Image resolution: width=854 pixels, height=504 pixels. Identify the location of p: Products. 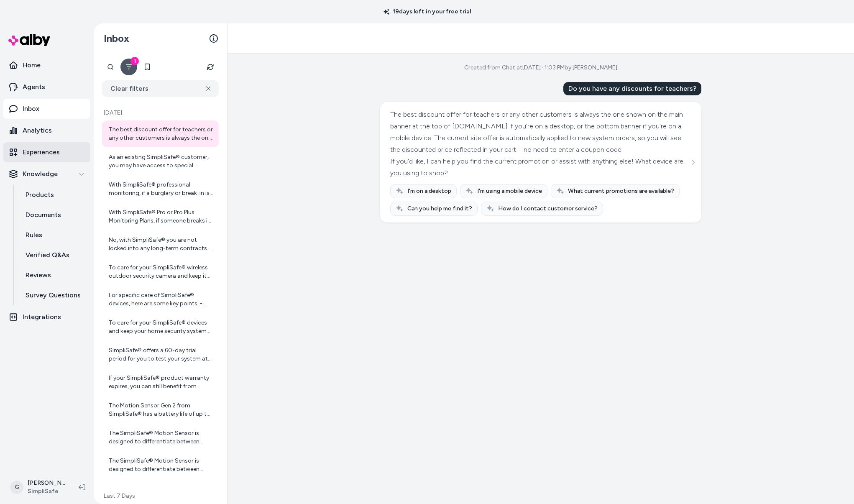
(40, 195).